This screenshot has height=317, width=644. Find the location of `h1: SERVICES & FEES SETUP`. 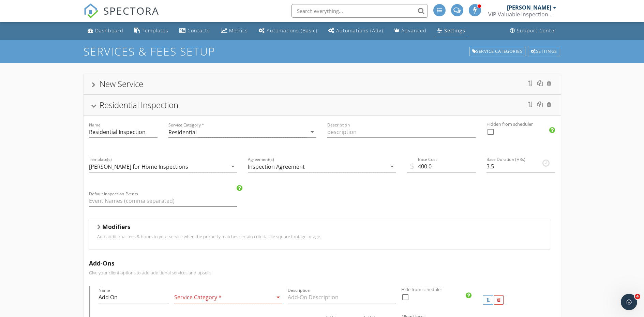

h1: SERVICES & FEES SETUP is located at coordinates (322, 51).